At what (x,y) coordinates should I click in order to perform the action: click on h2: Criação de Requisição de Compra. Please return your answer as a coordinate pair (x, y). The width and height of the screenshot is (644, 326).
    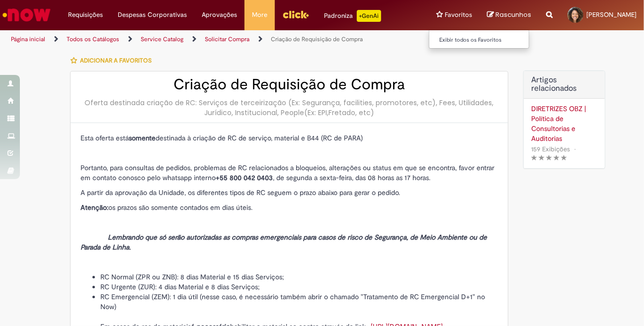
    Looking at the image, I should click on (289, 84).